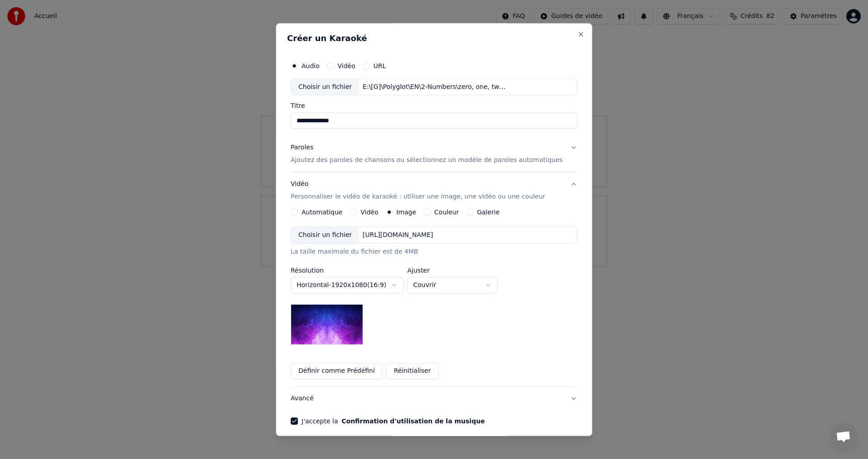  Describe the element at coordinates (418, 191) in the screenshot. I see `div: Vidéo` at that location.